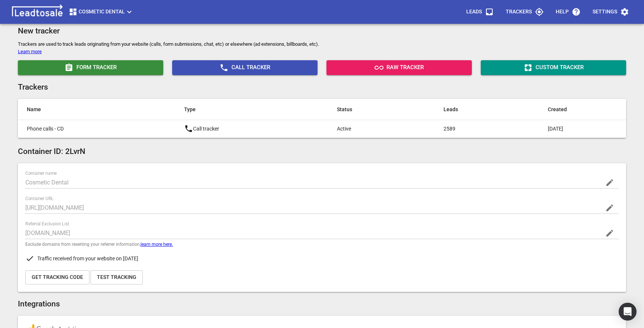 Image resolution: width=644 pixels, height=328 pixels. Describe the element at coordinates (156, 245) in the screenshot. I see `a: learn more here.` at that location.